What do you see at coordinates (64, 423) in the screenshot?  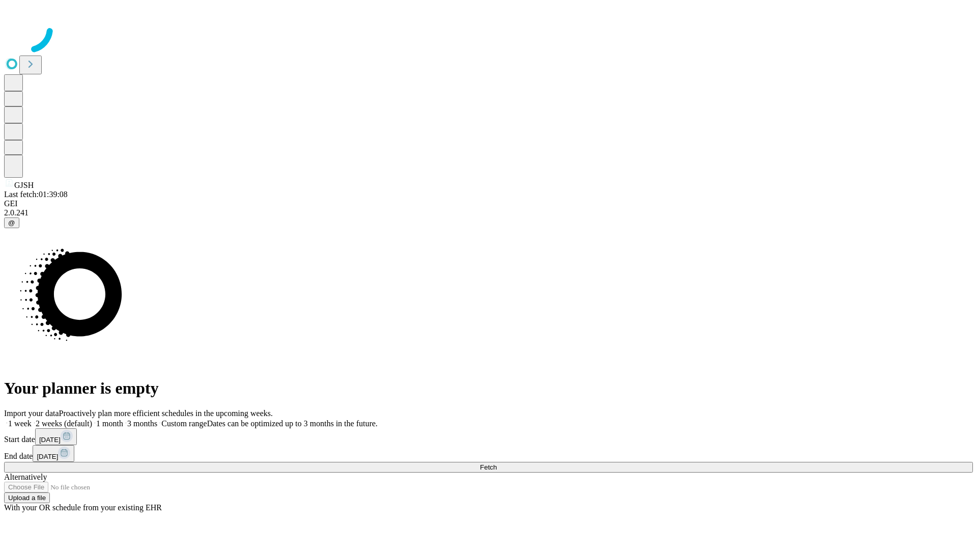 I see `span: 2 weeks (default)` at bounding box center [64, 423].